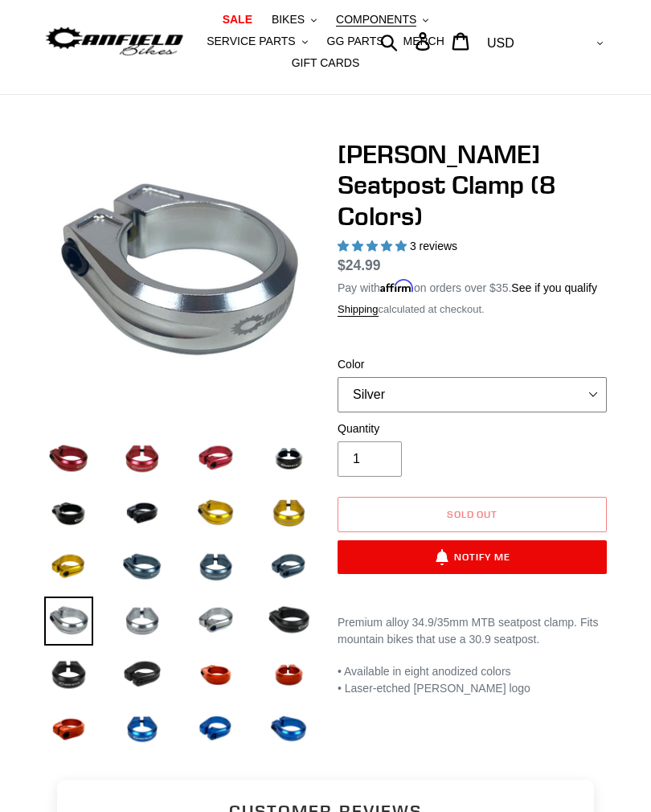  Describe the element at coordinates (294, 19) in the screenshot. I see `button: BIKES` at that location.